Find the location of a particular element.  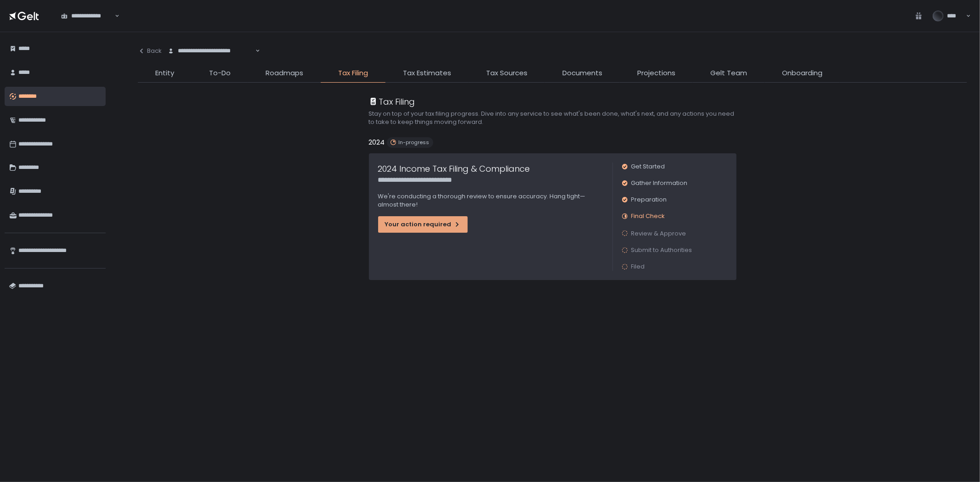

div: Your action required is located at coordinates (422, 225).